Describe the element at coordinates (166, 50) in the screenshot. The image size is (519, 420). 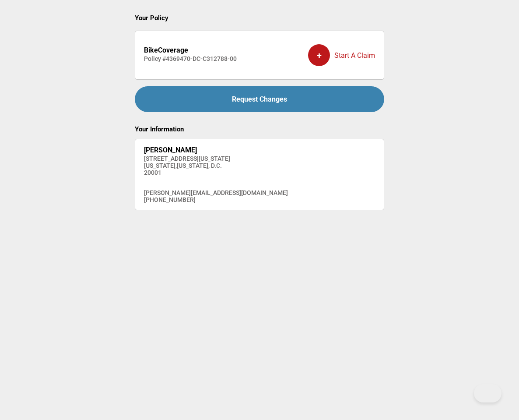
I see `strong: BikeCoverage` at that location.